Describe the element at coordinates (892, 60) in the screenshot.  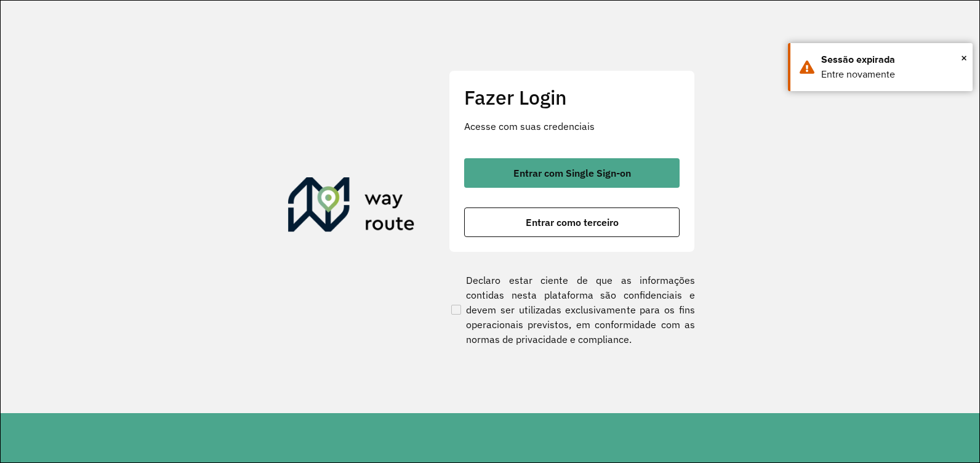
I see `div: Sessão expirada` at that location.